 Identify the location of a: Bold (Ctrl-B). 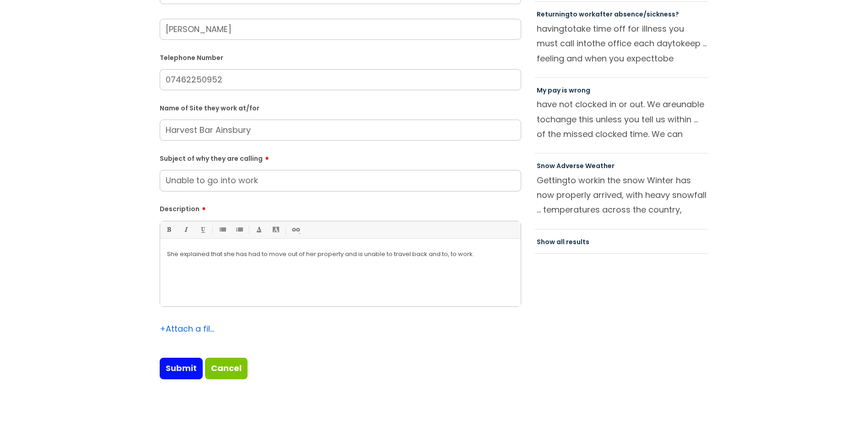
(168, 229).